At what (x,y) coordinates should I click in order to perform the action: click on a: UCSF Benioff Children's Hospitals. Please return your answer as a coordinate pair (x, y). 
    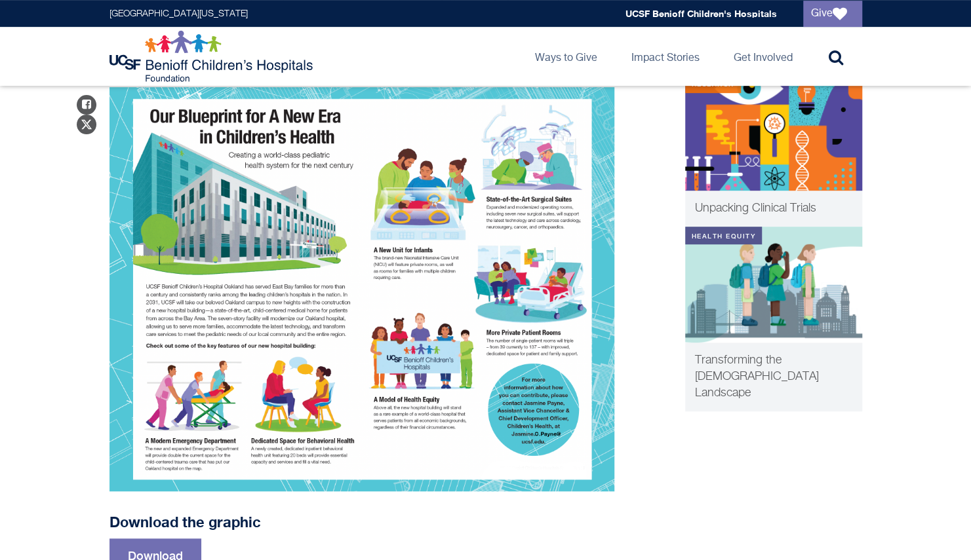
    Looking at the image, I should click on (701, 13).